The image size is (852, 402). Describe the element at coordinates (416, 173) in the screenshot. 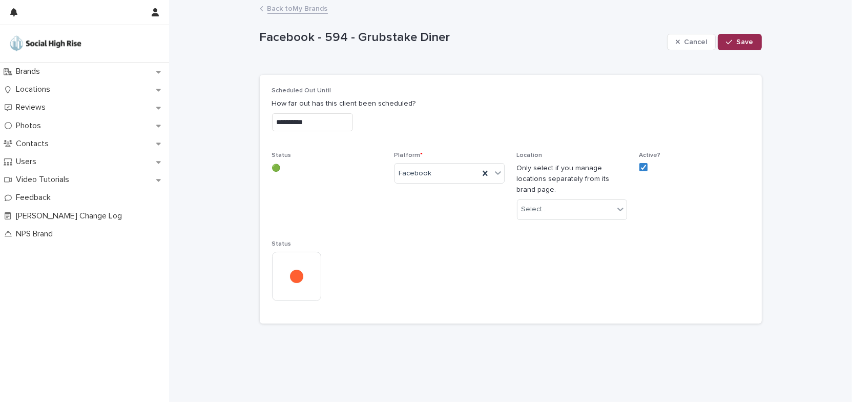

I see `span: Facebook` at that location.